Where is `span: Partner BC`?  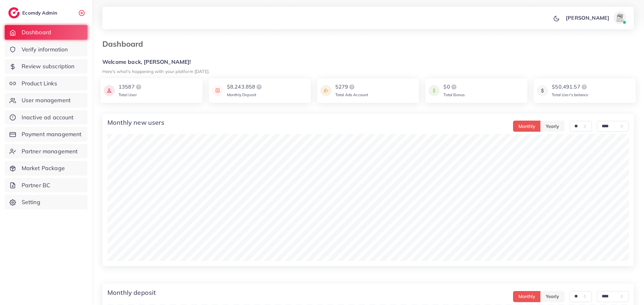
span: Partner BC is located at coordinates (36, 185).